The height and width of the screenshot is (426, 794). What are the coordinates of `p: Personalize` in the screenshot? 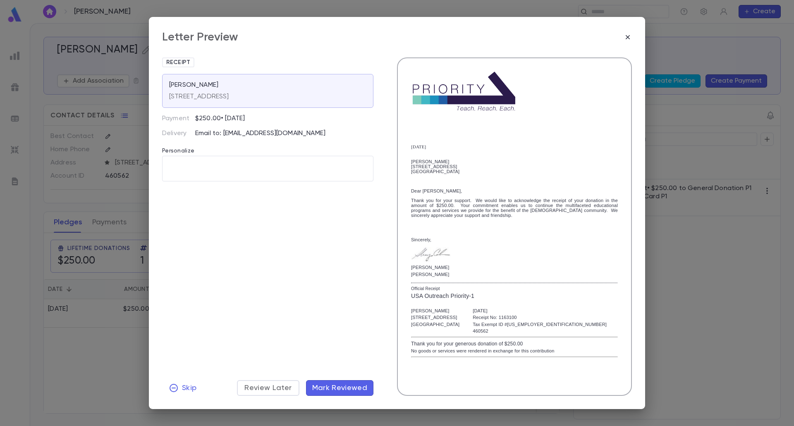 It's located at (268, 147).